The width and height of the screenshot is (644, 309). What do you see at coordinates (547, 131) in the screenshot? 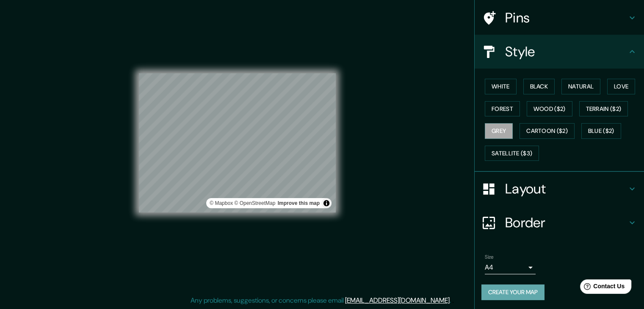
I see `button: Cartoon ($2)` at bounding box center [547, 131].